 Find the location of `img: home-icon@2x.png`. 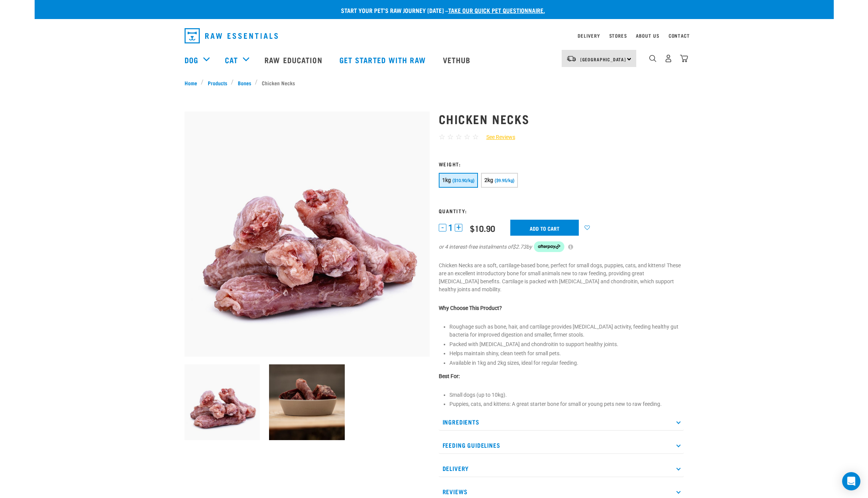

img: home-icon@2x.png is located at coordinates (684, 58).